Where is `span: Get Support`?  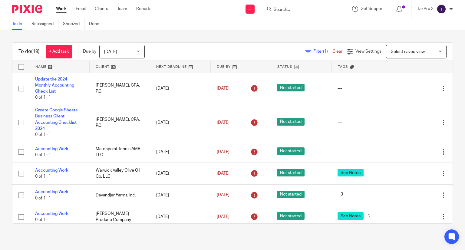 span: Get Support is located at coordinates (372, 9).